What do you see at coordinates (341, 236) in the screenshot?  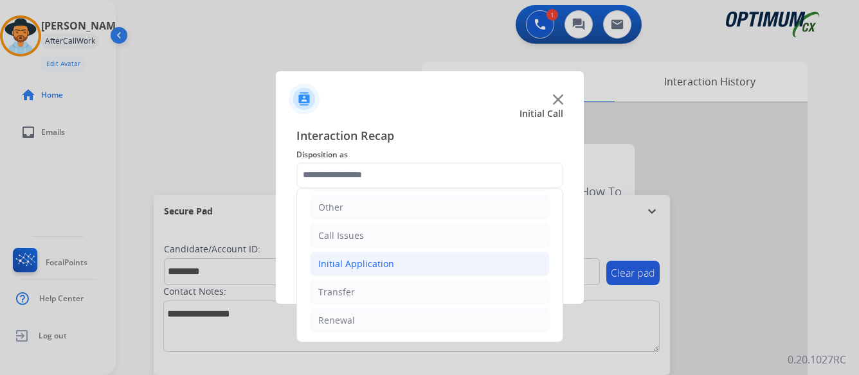 I see `div: Call Issues` at bounding box center [341, 236].